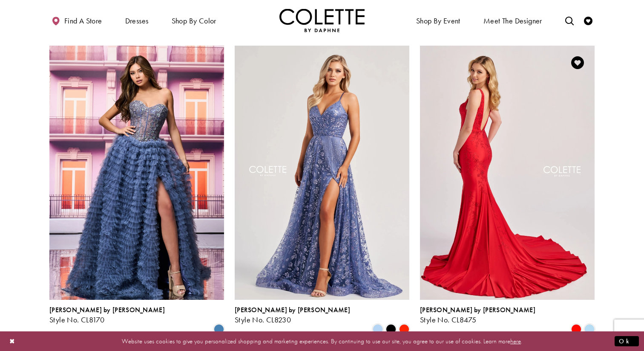 This screenshot has height=351, width=644. What do you see at coordinates (322, 20) in the screenshot?
I see `a: Visit Home Page` at bounding box center [322, 20].